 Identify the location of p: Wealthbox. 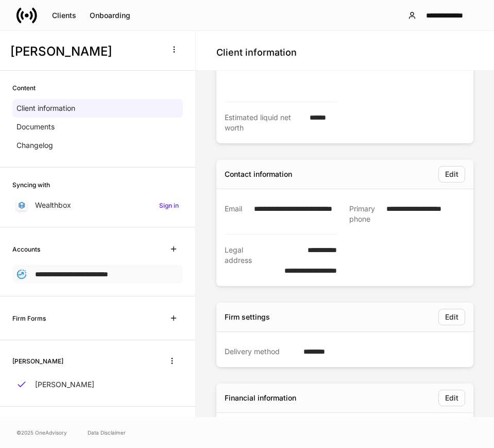
(53, 205).